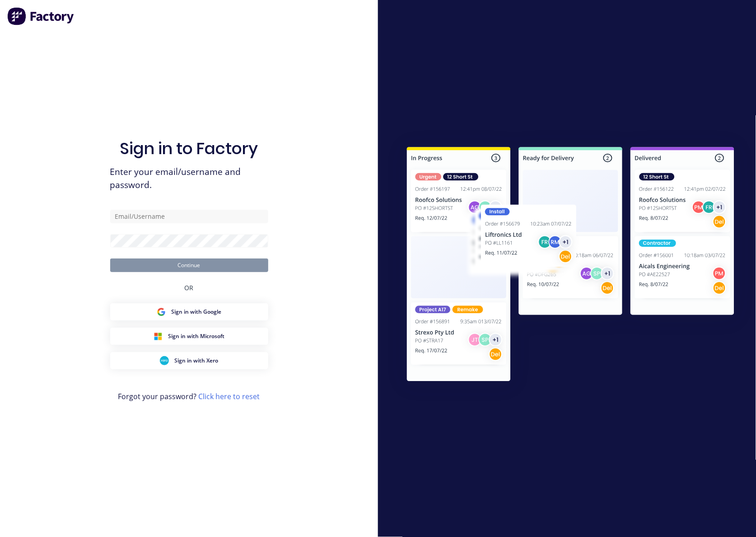 The width and height of the screenshot is (756, 537). What do you see at coordinates (164, 360) in the screenshot?
I see `img: Xero Sign in` at bounding box center [164, 360].